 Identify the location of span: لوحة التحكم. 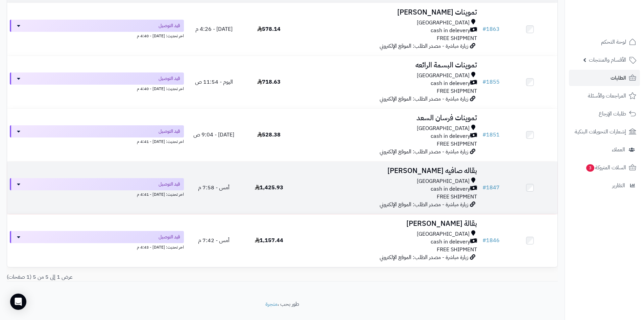
(614, 42).